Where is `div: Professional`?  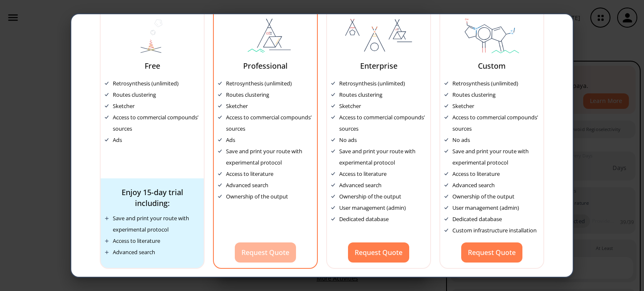
div: Professional is located at coordinates (266, 66).